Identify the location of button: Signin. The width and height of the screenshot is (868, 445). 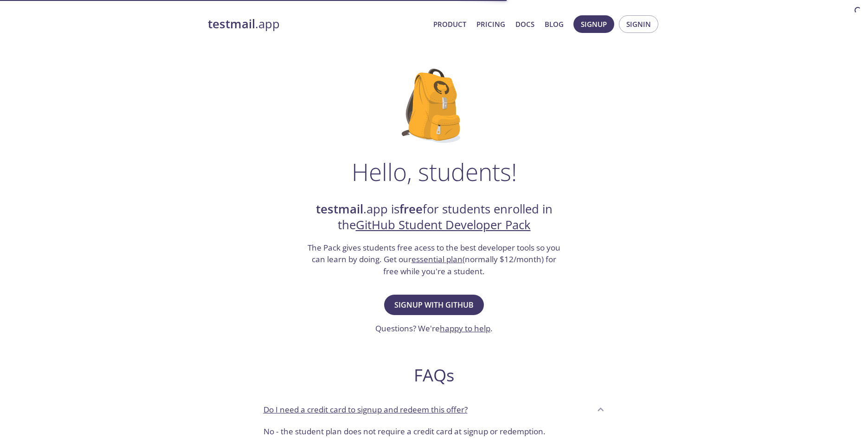
(638, 24).